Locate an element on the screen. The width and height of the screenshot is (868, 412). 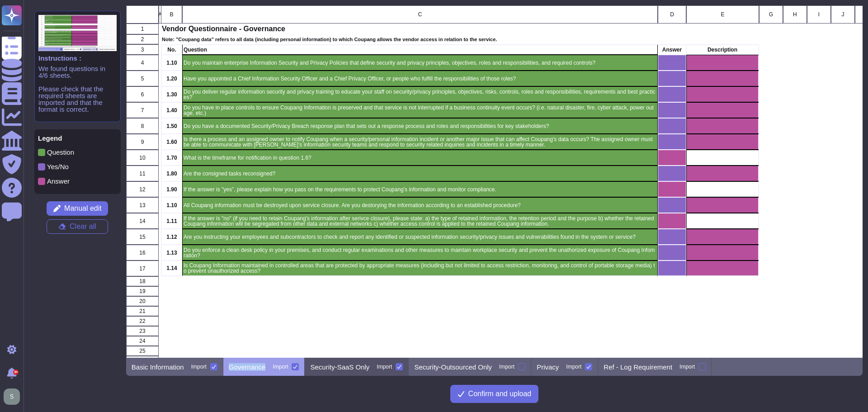
div: 3 is located at coordinates (143, 49).